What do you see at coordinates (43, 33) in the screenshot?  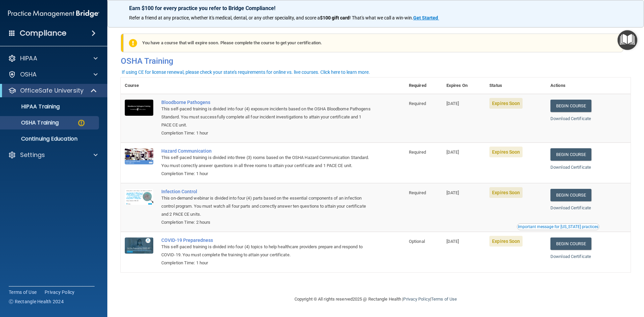 I see `h4: Compliance` at bounding box center [43, 33].